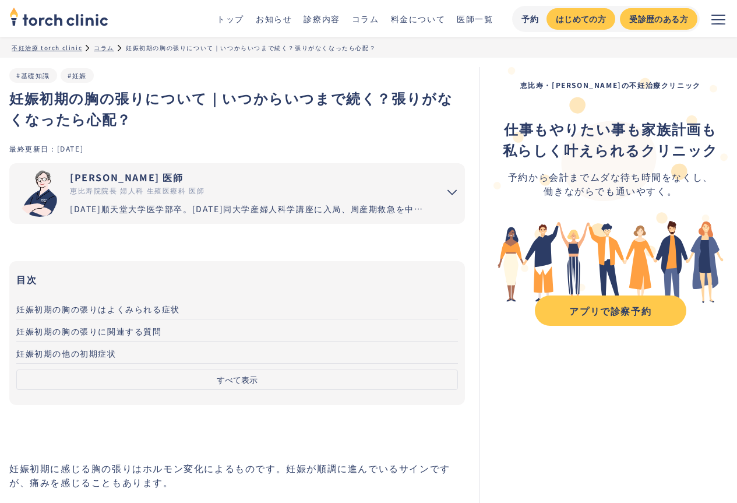 Image resolution: width=737 pixels, height=503 pixels. What do you see at coordinates (33, 148) in the screenshot?
I see `div: 最終更新日：` at bounding box center [33, 148].